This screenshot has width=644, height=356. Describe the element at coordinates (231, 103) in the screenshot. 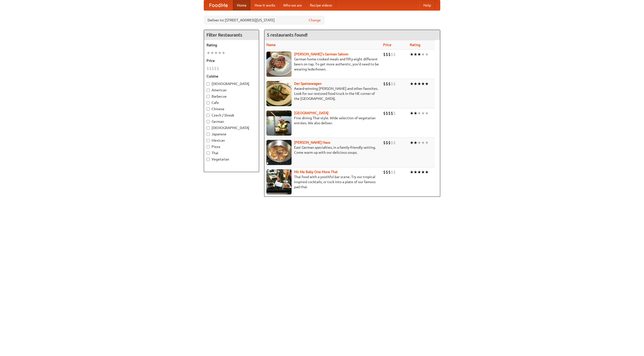

I see `label: Cafe` at that location.